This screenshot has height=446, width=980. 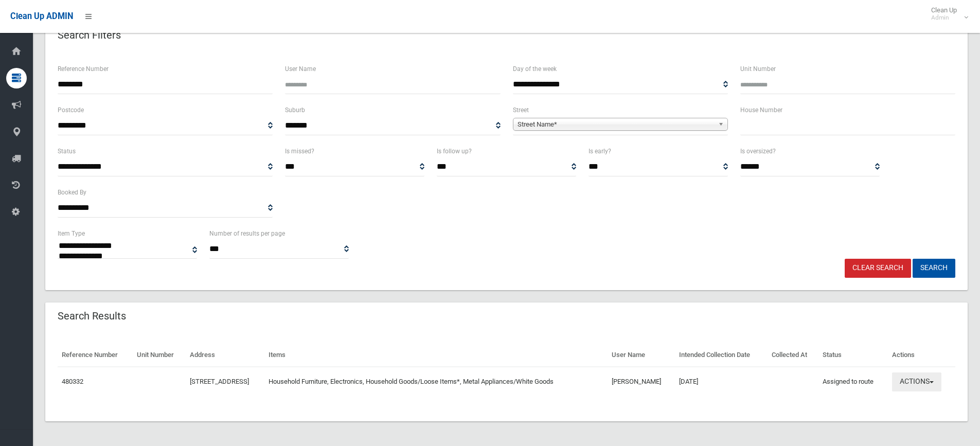 I want to click on label: User Name, so click(x=301, y=69).